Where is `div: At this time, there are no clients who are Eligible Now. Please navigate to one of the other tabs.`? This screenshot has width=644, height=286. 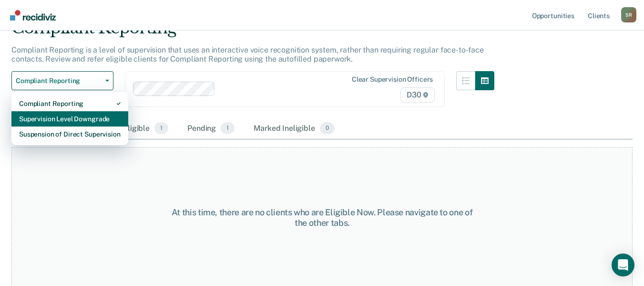 div: At this time, there are no clients who are Eligible Now. Please navigate to one of the other tabs. is located at coordinates (322, 217).